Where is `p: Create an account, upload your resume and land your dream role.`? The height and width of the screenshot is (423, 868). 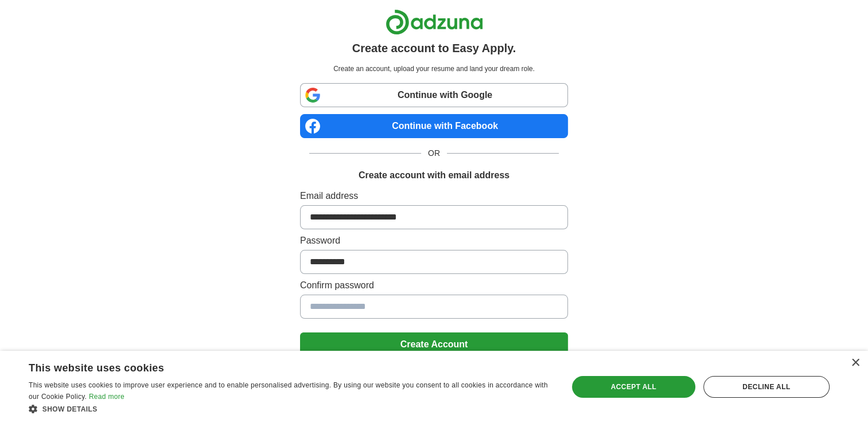
p: Create an account, upload your resume and land your dream role. is located at coordinates (434, 69).